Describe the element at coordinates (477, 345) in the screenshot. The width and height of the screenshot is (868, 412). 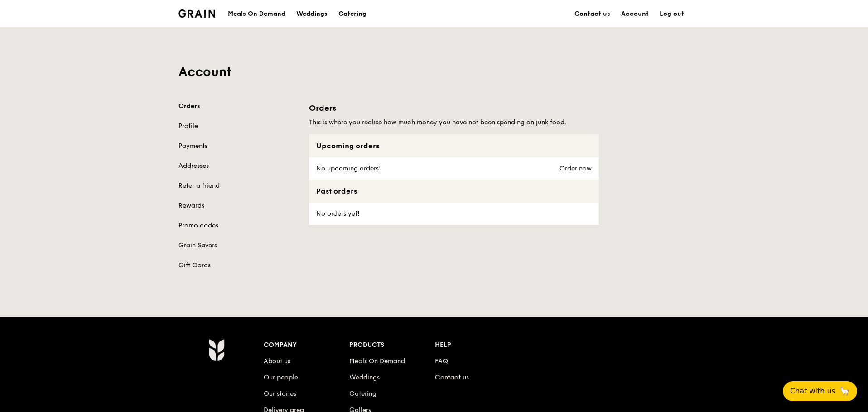
I see `div: Help` at that location.